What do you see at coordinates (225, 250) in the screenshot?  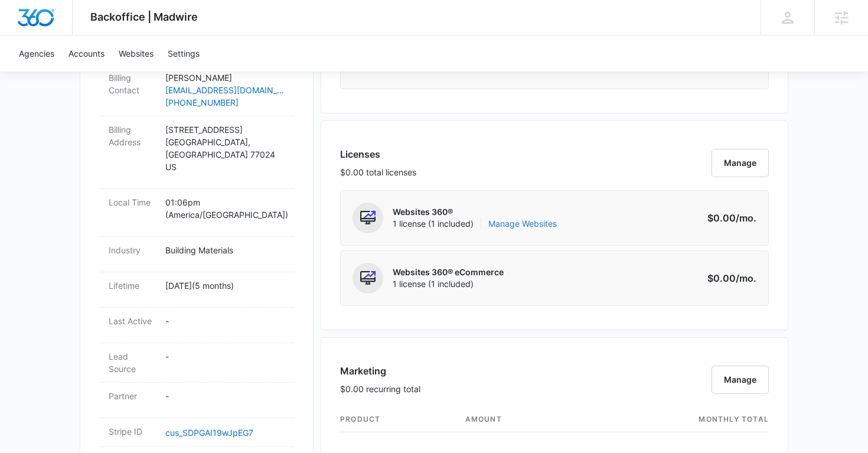 I see `p: Building Materials` at bounding box center [225, 250].